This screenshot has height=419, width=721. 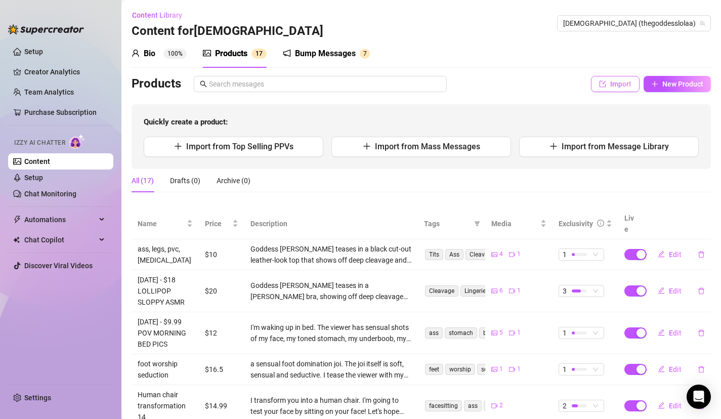 What do you see at coordinates (331, 369) in the screenshot?
I see `div: a sensual foot domination joi. The joi itself is soft, sensual and seductive. I tease the viewer ...` at bounding box center [331, 369].